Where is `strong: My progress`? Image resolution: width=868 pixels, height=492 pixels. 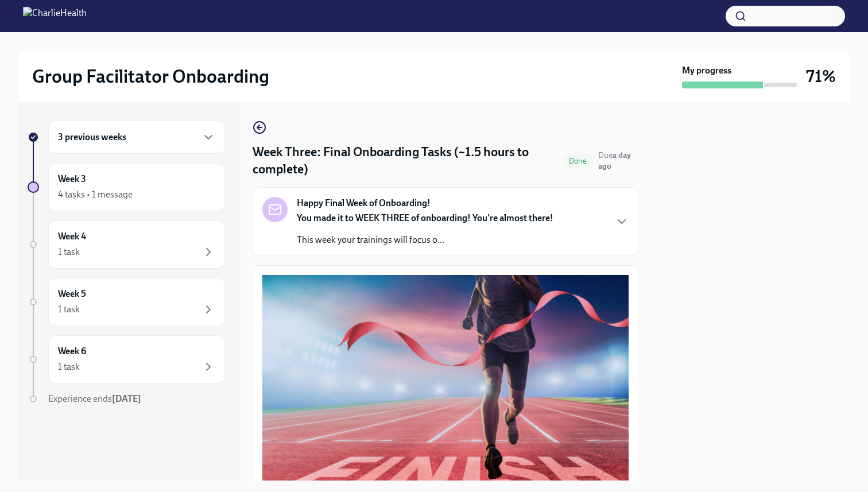 strong: My progress is located at coordinates (706, 70).